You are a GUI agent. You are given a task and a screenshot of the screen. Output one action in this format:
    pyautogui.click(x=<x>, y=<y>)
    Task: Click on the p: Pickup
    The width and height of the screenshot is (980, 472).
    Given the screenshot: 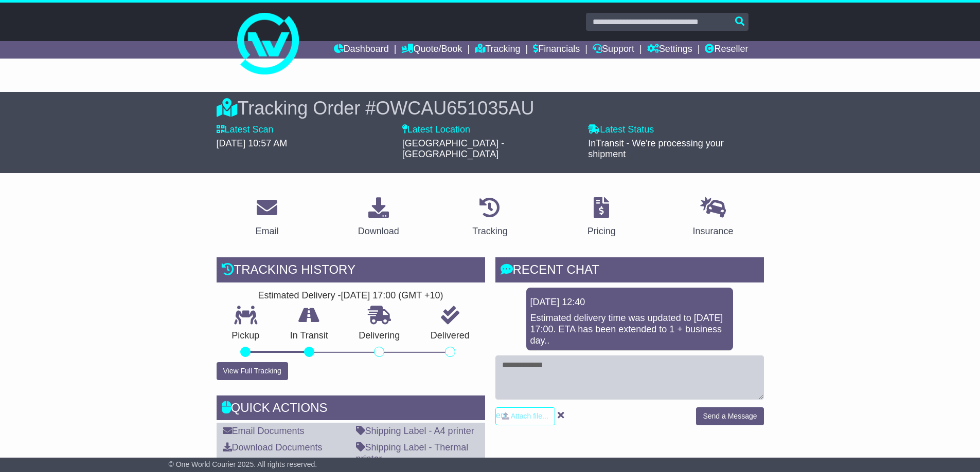 What is the action you would take?
    pyautogui.click(x=246, y=336)
    